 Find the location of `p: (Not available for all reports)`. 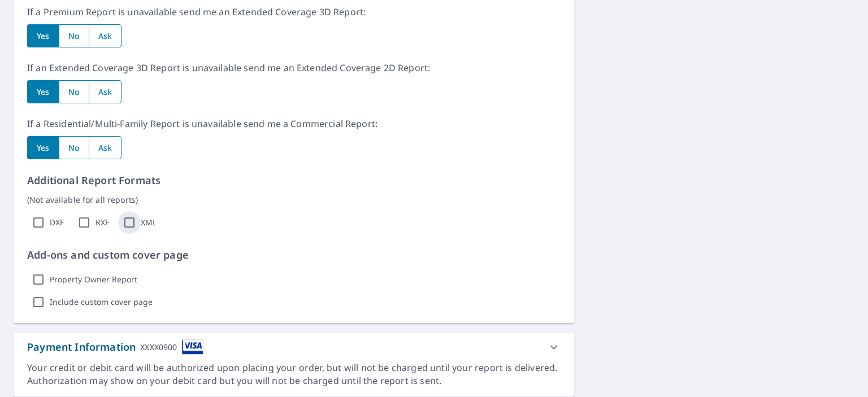

p: (Not available for all reports) is located at coordinates (294, 199).